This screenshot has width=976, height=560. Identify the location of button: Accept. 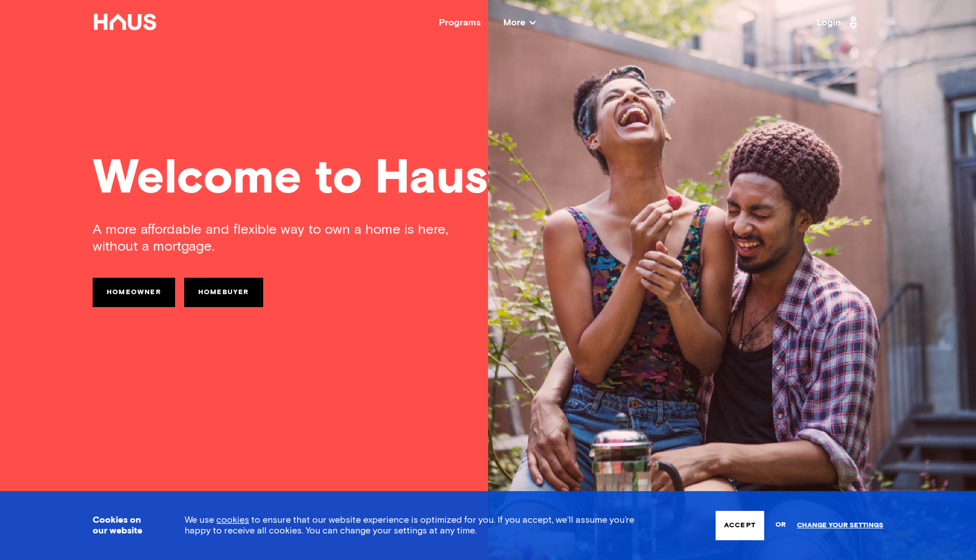
(740, 525).